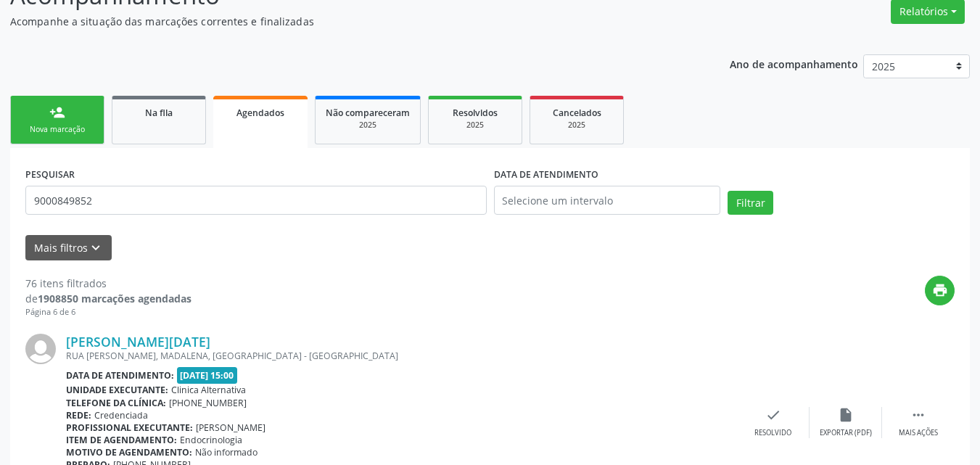 This screenshot has width=980, height=465. I want to click on div: 76 itens filtrados, so click(108, 282).